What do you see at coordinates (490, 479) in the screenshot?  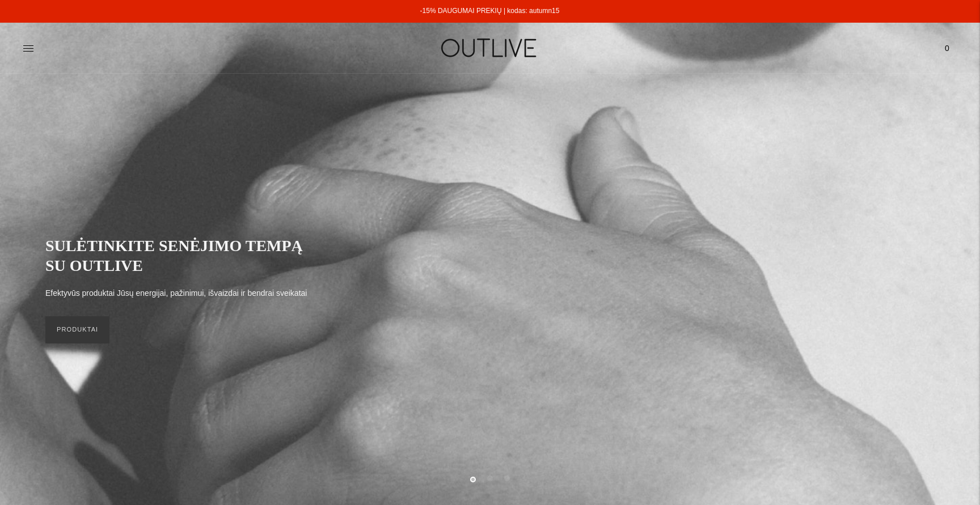 I see `button: Move carousel to slide 2` at bounding box center [490, 479].